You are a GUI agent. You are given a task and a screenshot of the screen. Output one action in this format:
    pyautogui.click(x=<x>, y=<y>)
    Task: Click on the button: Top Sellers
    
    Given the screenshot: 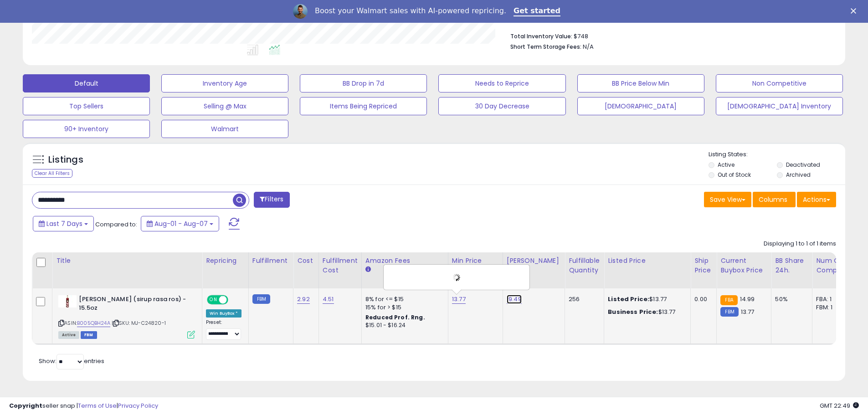 What is the action you would take?
    pyautogui.click(x=86, y=106)
    